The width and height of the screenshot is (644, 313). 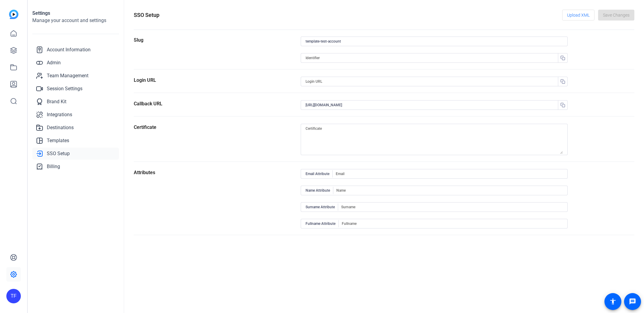 I want to click on span: Fullname Attribute, so click(x=322, y=224).